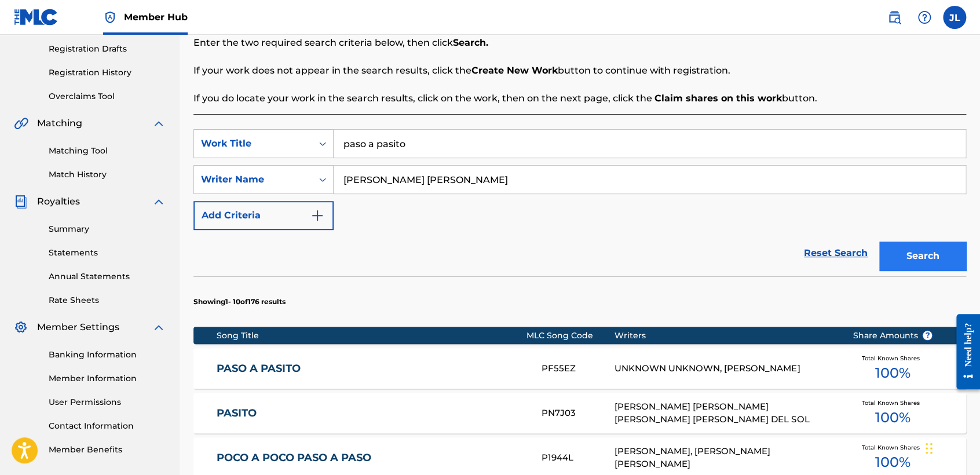  What do you see at coordinates (835, 253) in the screenshot?
I see `a: Reset Search` at bounding box center [835, 253].